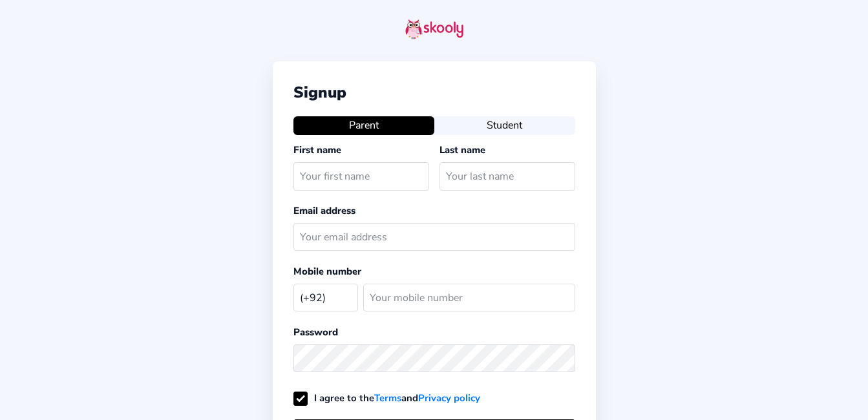 The height and width of the screenshot is (420, 868). I want to click on label: First name, so click(317, 150).